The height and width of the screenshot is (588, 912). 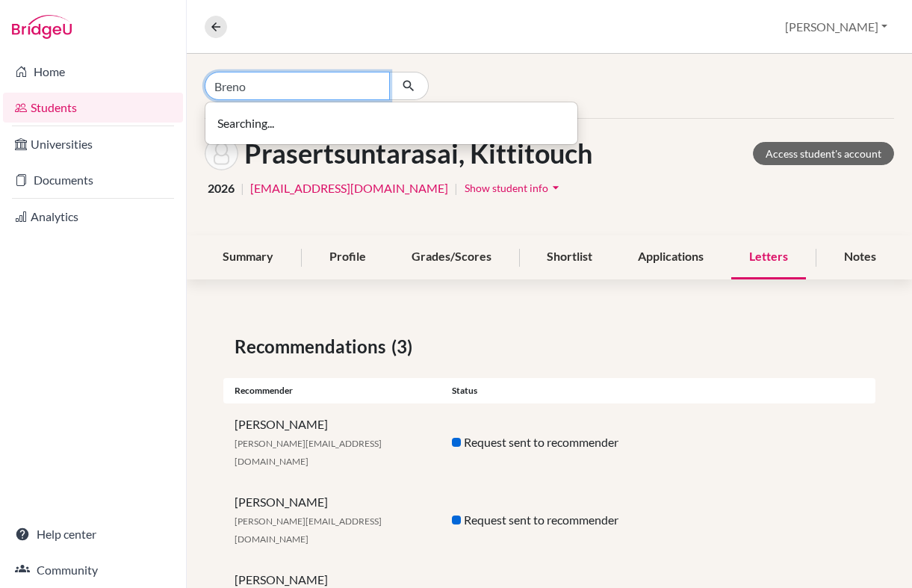 I want to click on div: Status, so click(x=549, y=391).